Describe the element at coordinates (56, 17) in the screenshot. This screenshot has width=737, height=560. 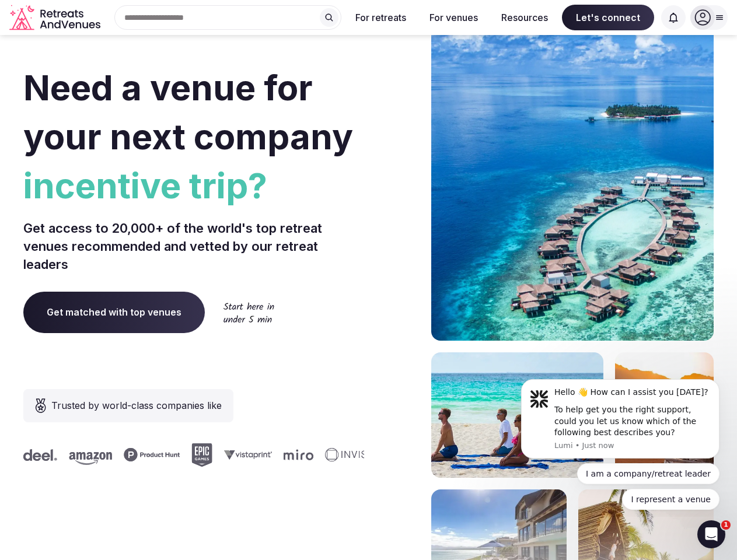
I see `a: Visit the homepage` at that location.